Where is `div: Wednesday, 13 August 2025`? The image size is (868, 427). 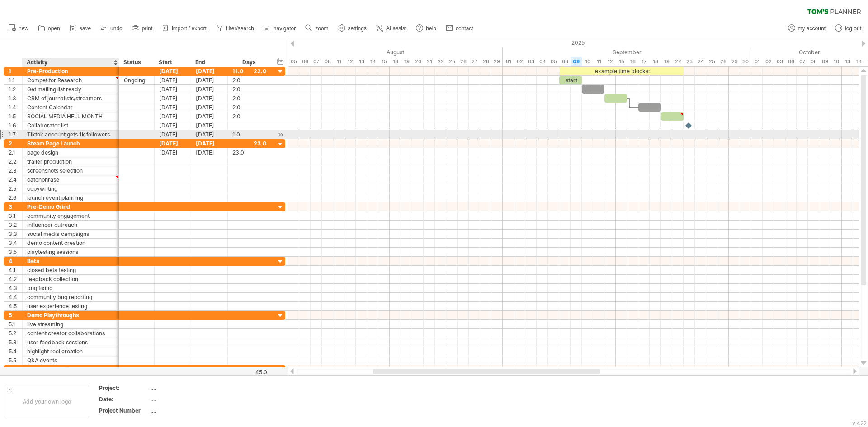
div: Wednesday, 13 August 2025 is located at coordinates (361, 62).